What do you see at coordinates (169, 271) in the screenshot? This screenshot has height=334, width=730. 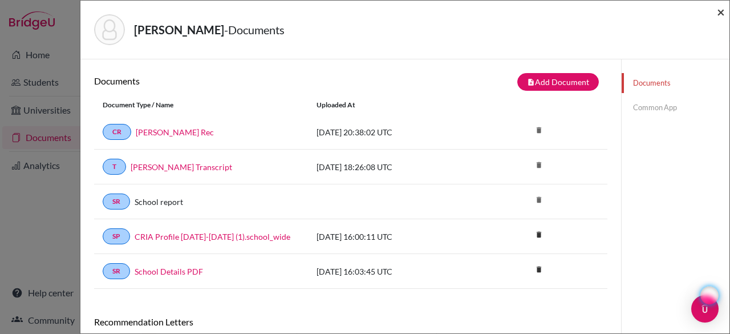 I see `a: School Details PDF` at bounding box center [169, 271].